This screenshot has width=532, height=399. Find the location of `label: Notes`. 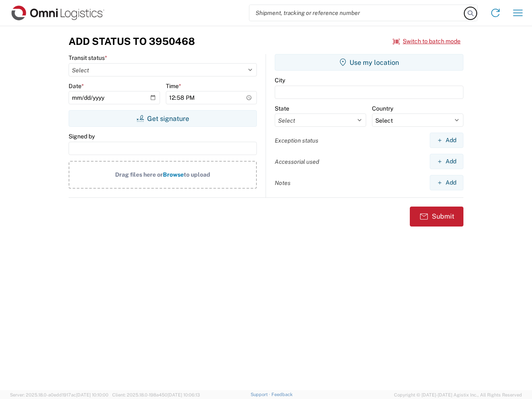

label: Notes is located at coordinates (282, 183).